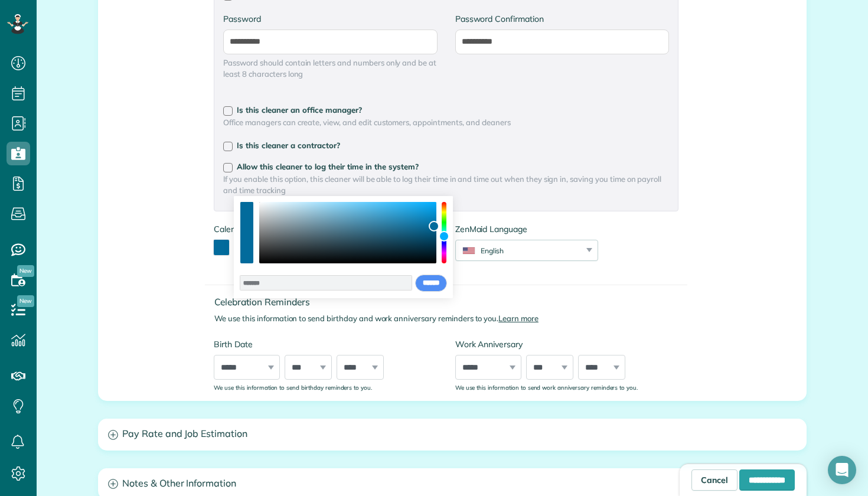 The width and height of the screenshot is (868, 496). Describe the element at coordinates (519, 251) in the screenshot. I see `div: English` at that location.